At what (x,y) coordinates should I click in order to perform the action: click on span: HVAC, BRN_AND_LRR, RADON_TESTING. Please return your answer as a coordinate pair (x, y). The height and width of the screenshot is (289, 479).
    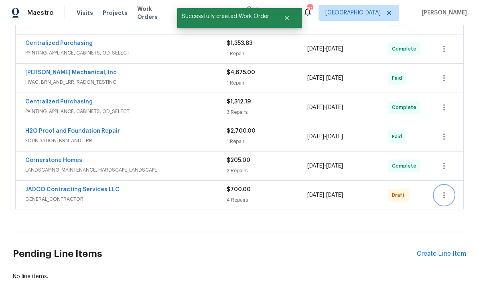
    Looking at the image, I should click on (126, 82).